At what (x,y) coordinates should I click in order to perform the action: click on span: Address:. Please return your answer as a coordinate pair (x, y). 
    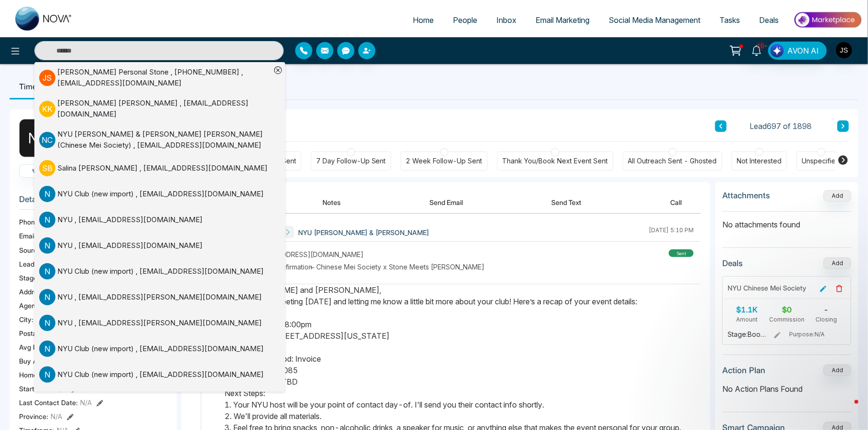
    Looking at the image, I should click on (40, 291).